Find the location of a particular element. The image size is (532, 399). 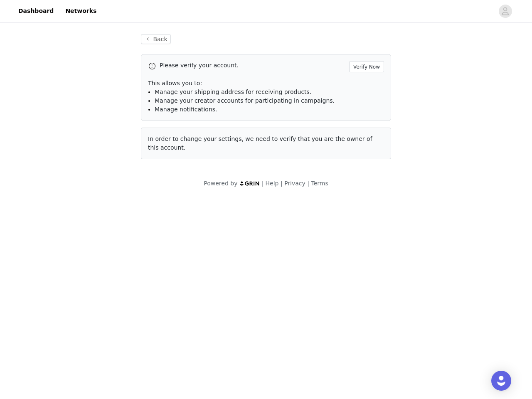

a: Networks is located at coordinates (81, 11).